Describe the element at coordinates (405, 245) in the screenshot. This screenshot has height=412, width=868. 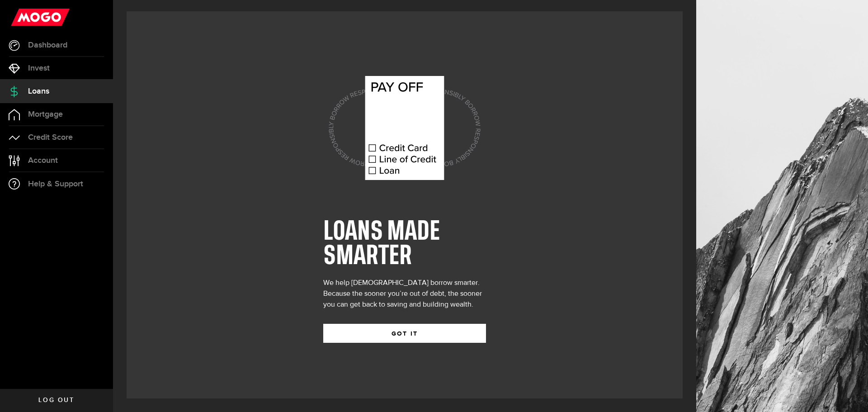
I see `h1: LOANS MADE SMARTER` at that location.